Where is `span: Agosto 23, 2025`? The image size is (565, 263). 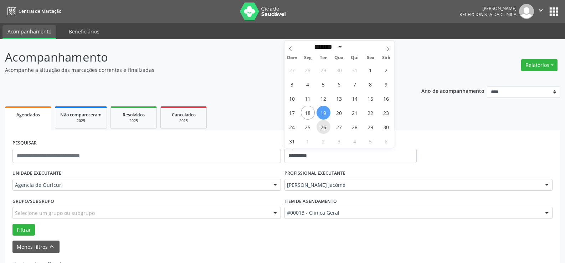 span: Agosto 23, 2025 is located at coordinates (386, 113).